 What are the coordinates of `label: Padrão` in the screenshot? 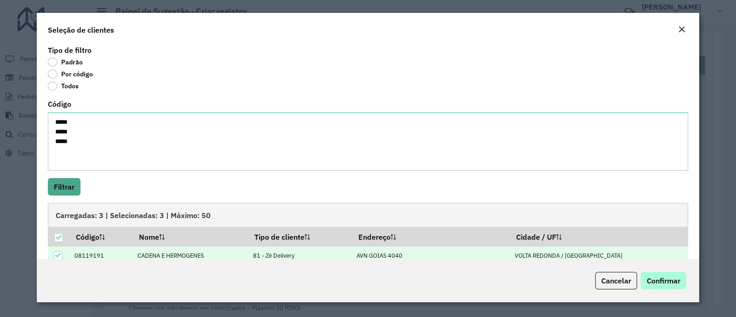 It's located at (65, 62).